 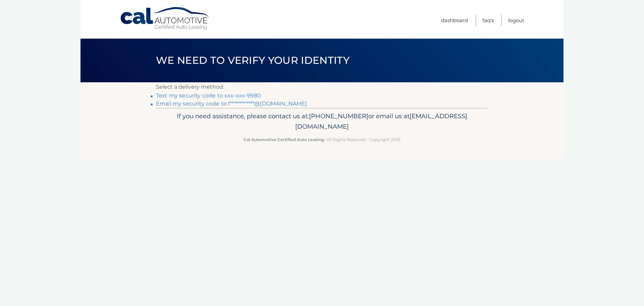 What do you see at coordinates (208, 96) in the screenshot?
I see `a: Text my security code to xxx-xxx-9980` at bounding box center [208, 96].